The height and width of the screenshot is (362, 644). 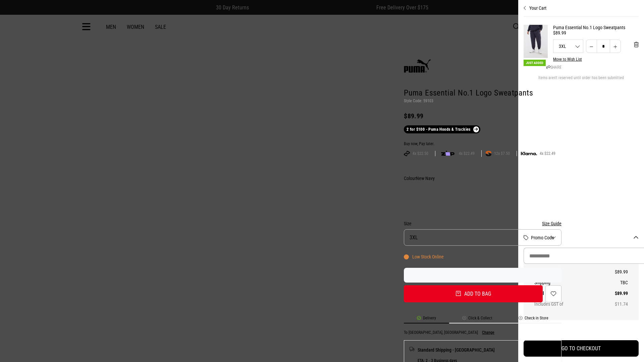 What do you see at coordinates (407, 153) in the screenshot?
I see `img: AFTERPAY` at bounding box center [407, 153].